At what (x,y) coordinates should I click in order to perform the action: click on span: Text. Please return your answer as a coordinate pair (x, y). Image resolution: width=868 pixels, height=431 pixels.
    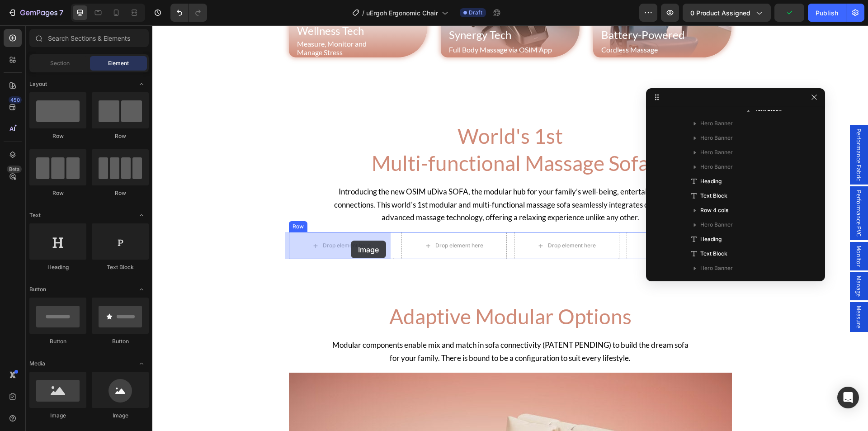
    Looking at the image, I should click on (35, 215).